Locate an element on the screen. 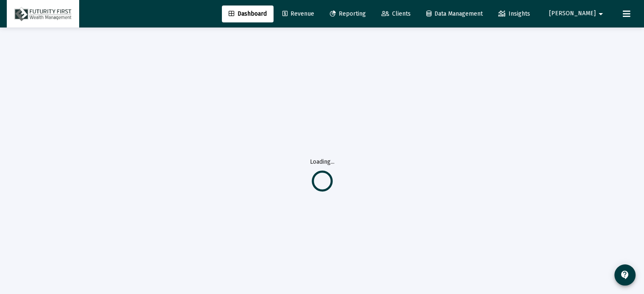 The image size is (644, 294). a: Clients is located at coordinates (396, 14).